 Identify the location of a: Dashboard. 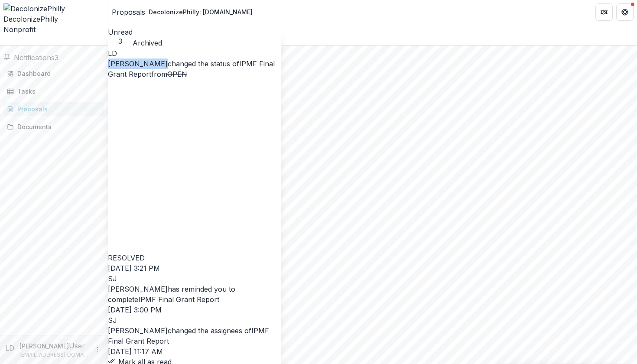
(54, 73).